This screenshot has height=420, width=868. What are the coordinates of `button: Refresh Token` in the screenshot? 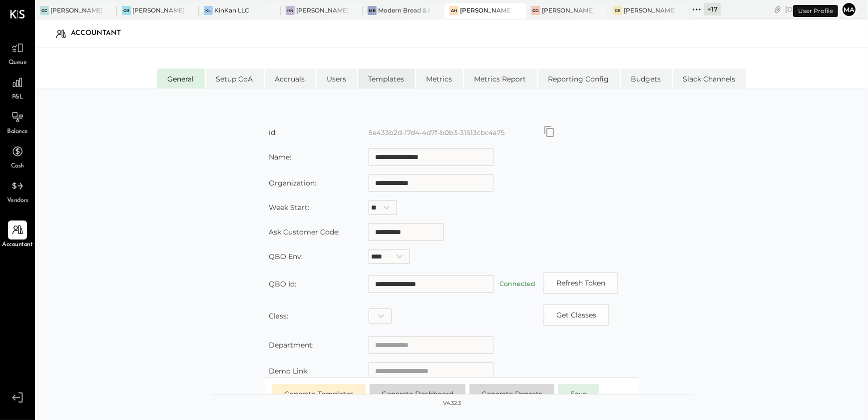 It's located at (581, 283).